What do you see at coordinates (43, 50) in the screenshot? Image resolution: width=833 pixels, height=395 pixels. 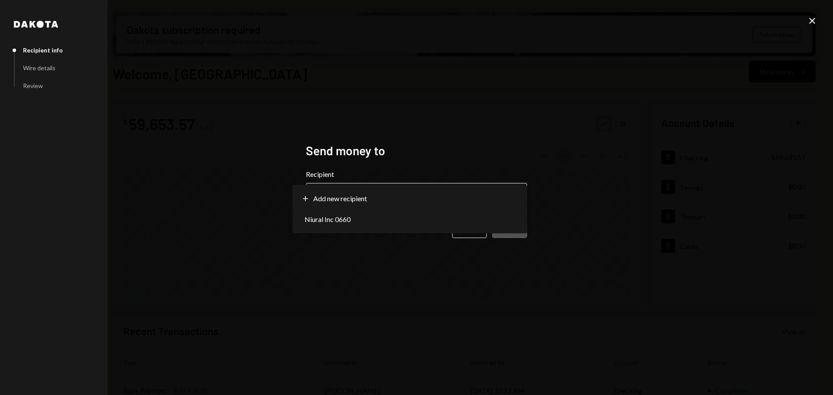 I see `div: Recipient info` at bounding box center [43, 50].